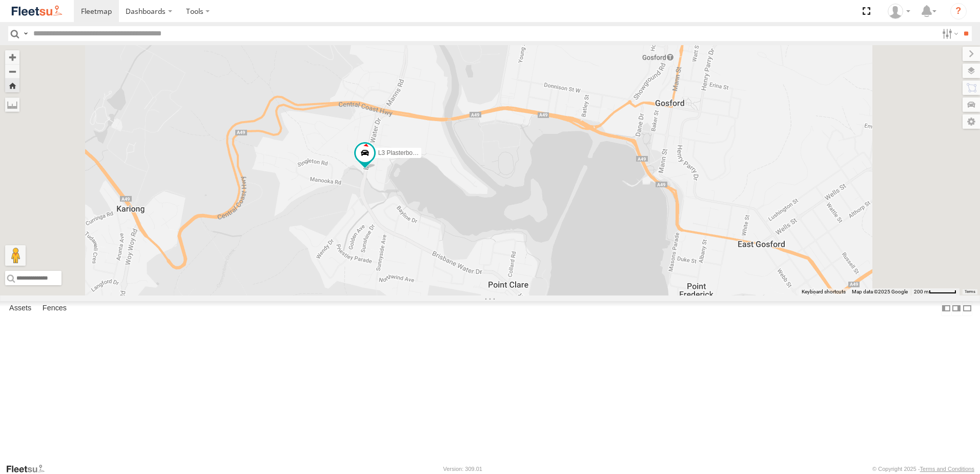  I want to click on span: L3 Plasterboard Truck, so click(408, 153).